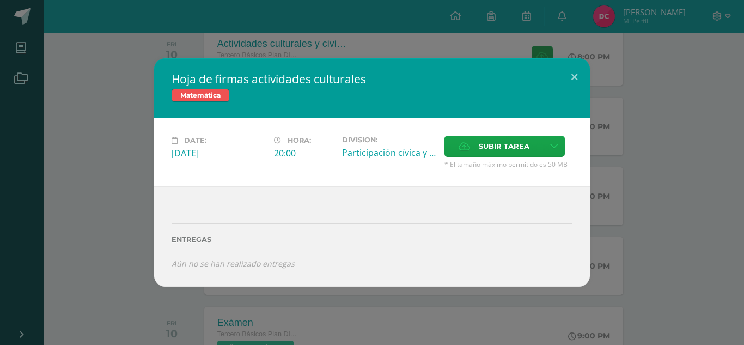 The image size is (744, 345). Describe the element at coordinates (299, 140) in the screenshot. I see `span: Hora:` at that location.